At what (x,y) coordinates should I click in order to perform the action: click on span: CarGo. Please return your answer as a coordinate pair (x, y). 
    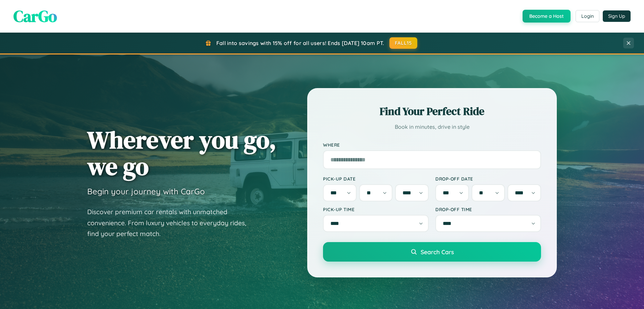
    Looking at the image, I should click on (36, 16).